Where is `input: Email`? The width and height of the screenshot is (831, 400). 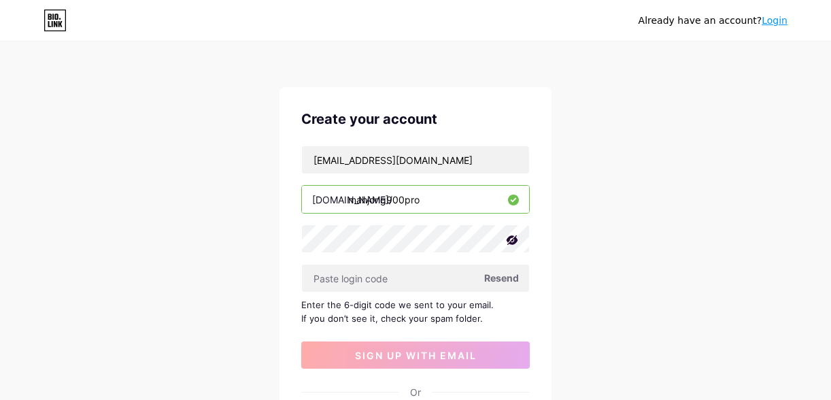
input: Email is located at coordinates (416, 160).